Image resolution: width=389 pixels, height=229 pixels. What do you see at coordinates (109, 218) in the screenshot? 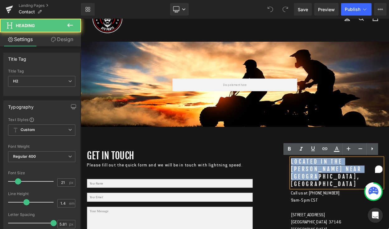
I see `input: Your Email` at bounding box center [109, 218].